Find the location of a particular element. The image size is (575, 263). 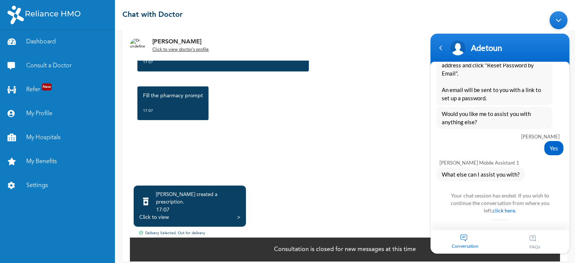

span: Conversation is located at coordinates (39, 238).